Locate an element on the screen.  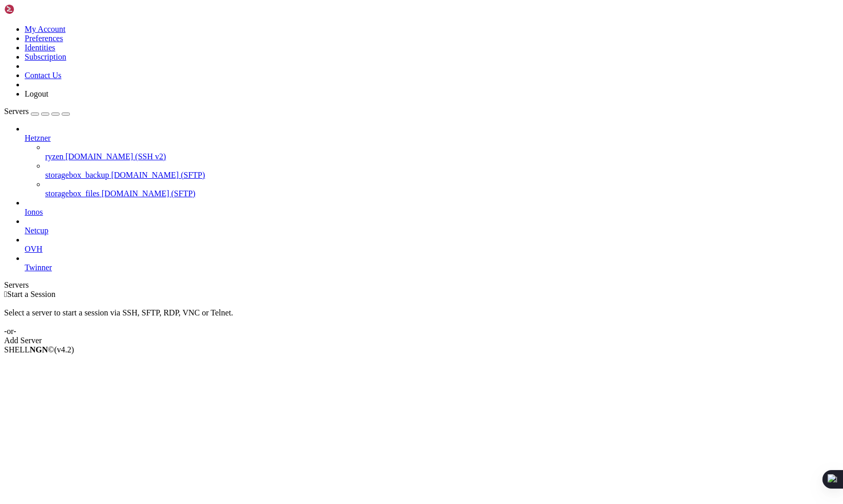
span: Ionos is located at coordinates (34, 212).